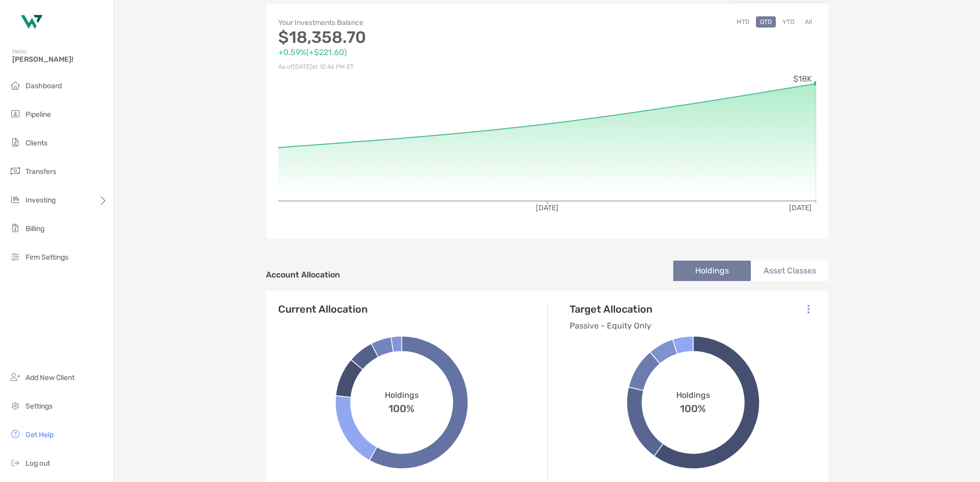  Describe the element at coordinates (15, 199) in the screenshot. I see `img: investing icon` at that location.